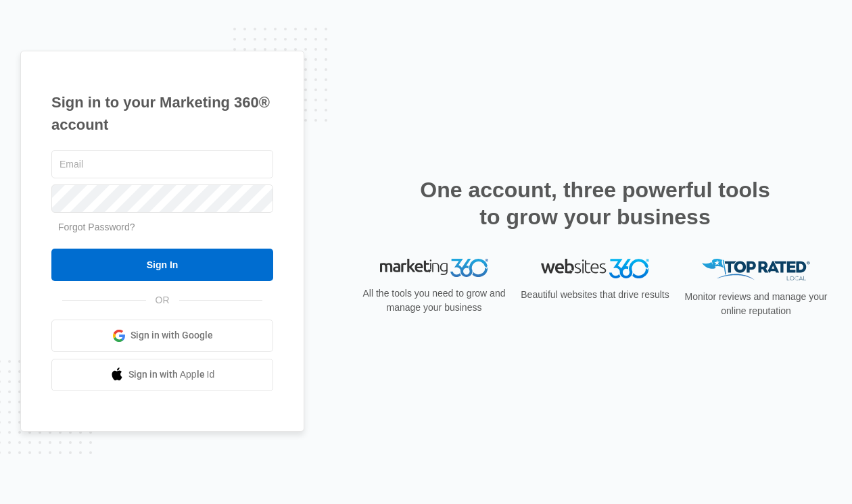 Image resolution: width=852 pixels, height=504 pixels. What do you see at coordinates (171, 335) in the screenshot?
I see `span: Sign in with Google` at bounding box center [171, 335].